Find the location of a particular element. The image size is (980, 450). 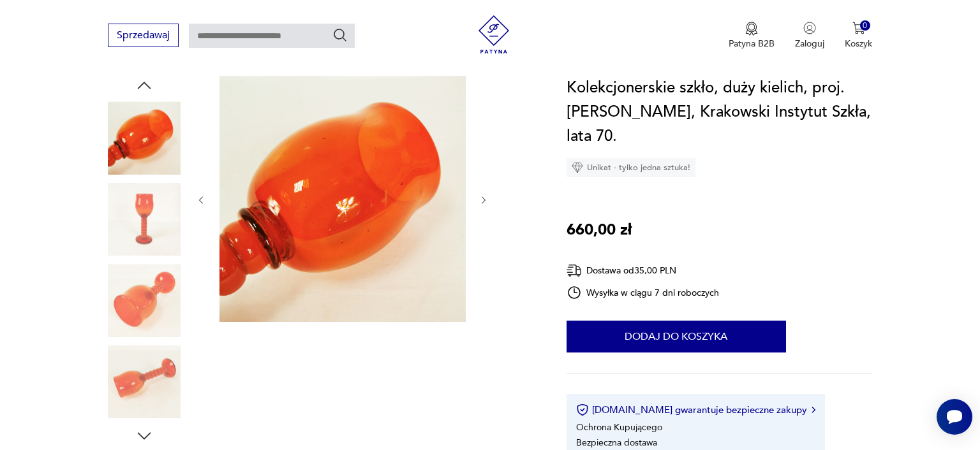

button: Patyna B2B is located at coordinates (751, 36).